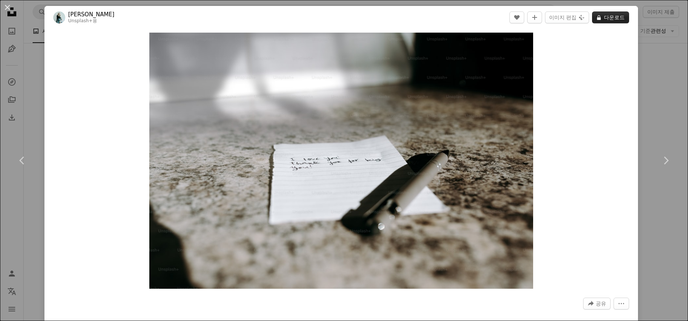 The width and height of the screenshot is (688, 321). Describe the element at coordinates (610, 17) in the screenshot. I see `button: 다운로드` at that location.